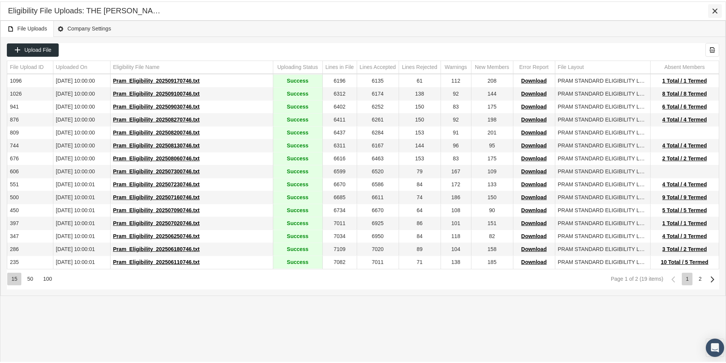 The height and width of the screenshot is (363, 726). Describe the element at coordinates (492, 235) in the screenshot. I see `td: 82` at that location.